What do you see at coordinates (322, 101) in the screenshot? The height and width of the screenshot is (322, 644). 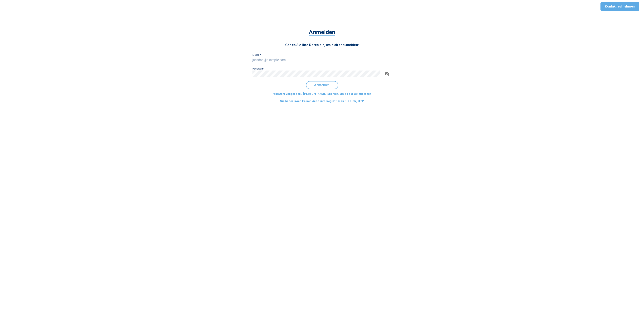 I see `button: Sie haben noch keinen Account? Registrieren Sie sich jetzt!` at bounding box center [322, 101].